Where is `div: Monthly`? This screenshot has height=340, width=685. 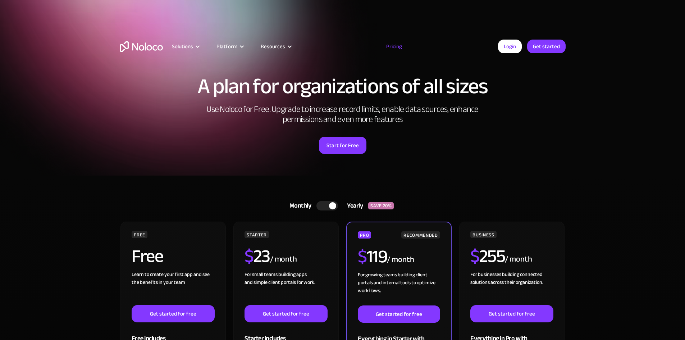
div: Monthly is located at coordinates (299, 206).